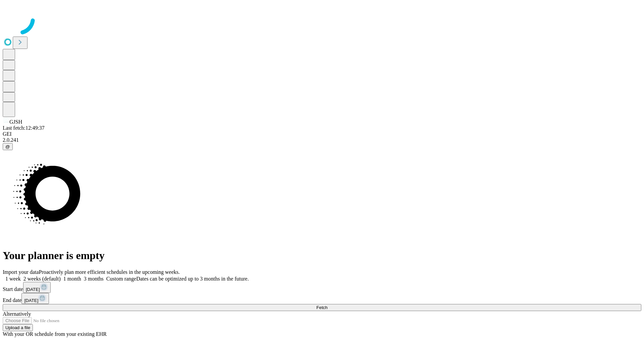  What do you see at coordinates (322, 307) in the screenshot?
I see `button: Fetch` at bounding box center [322, 307].